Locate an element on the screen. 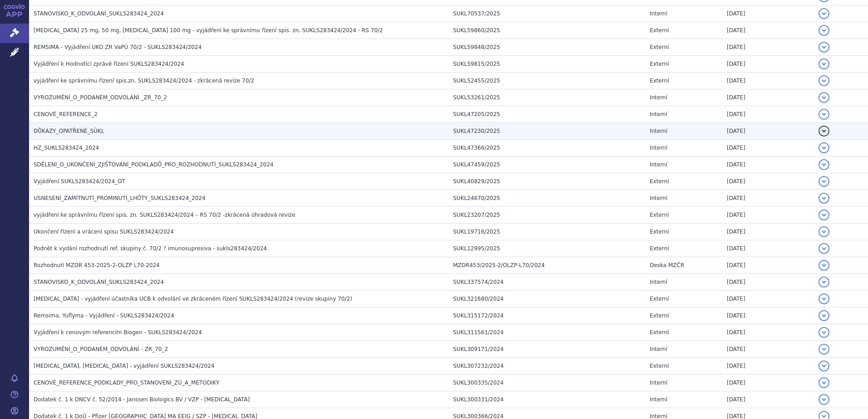  span: USNESENÍ_ZAMÍTNUTÍ_PROMINUTÍ_LHŮTY_SUKLS283424_2024 is located at coordinates (119, 198).